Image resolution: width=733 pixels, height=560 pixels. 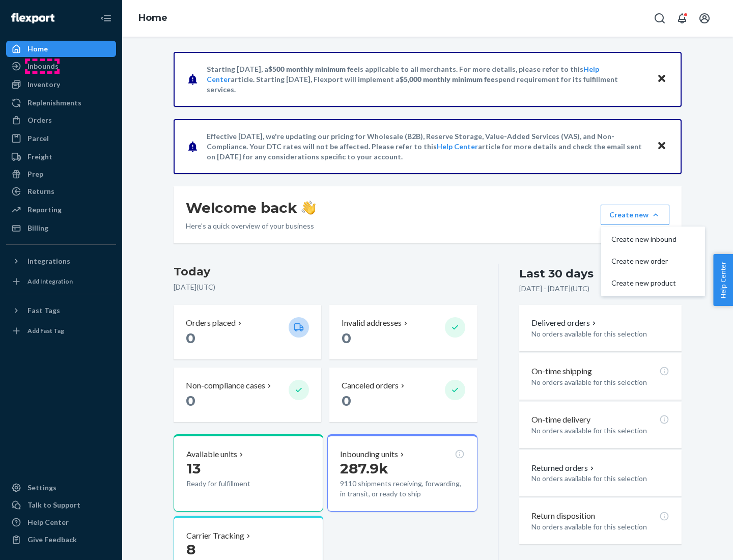 What do you see at coordinates (563, 468) in the screenshot?
I see `button: Returned orders` at bounding box center [563, 468].